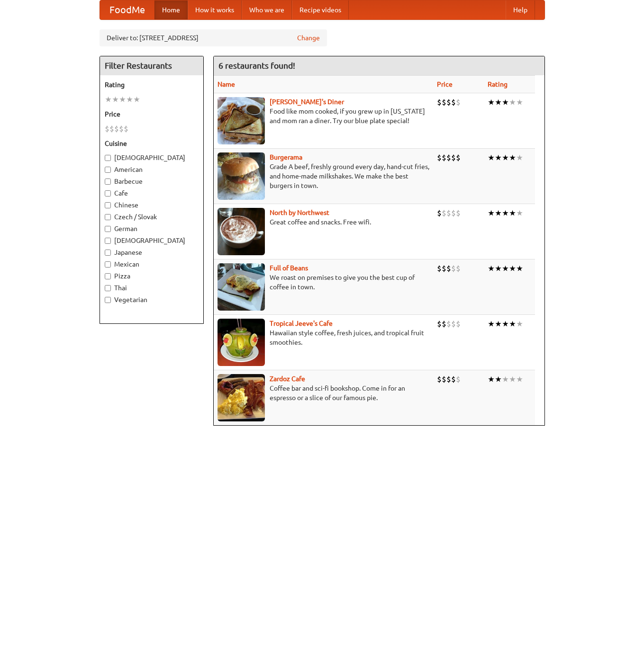 This screenshot has width=644, height=670. I want to click on input: Mexican, so click(108, 264).